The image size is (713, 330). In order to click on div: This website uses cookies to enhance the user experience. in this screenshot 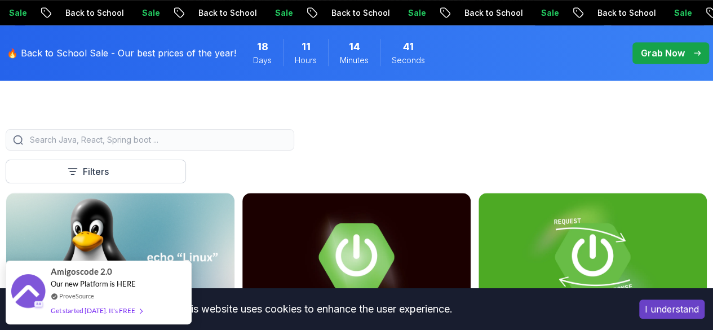, I will do `click(315, 309)`.